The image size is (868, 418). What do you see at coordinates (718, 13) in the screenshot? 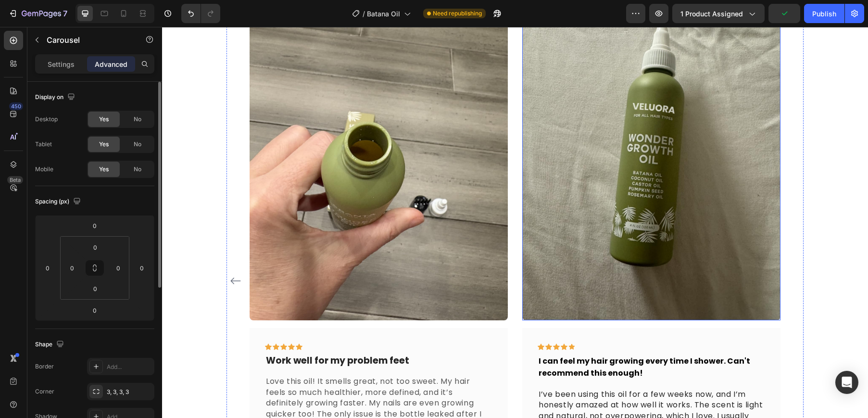
I see `button: 1 product assigned` at bounding box center [718, 13].